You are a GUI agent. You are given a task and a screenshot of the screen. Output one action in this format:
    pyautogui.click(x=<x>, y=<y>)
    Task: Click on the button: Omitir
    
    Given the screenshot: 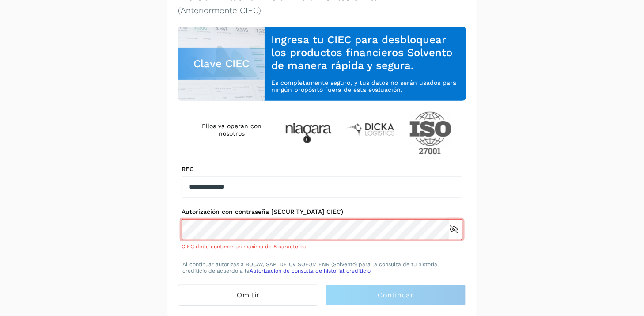 What is the action you would take?
    pyautogui.click(x=248, y=295)
    